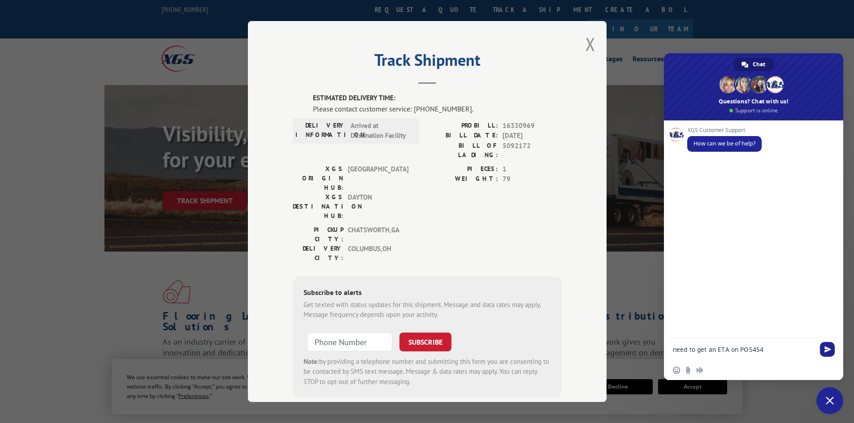  What do you see at coordinates (437, 98) in the screenshot?
I see `label: ESTIMATED DELIVERY TIME:` at bounding box center [437, 98].